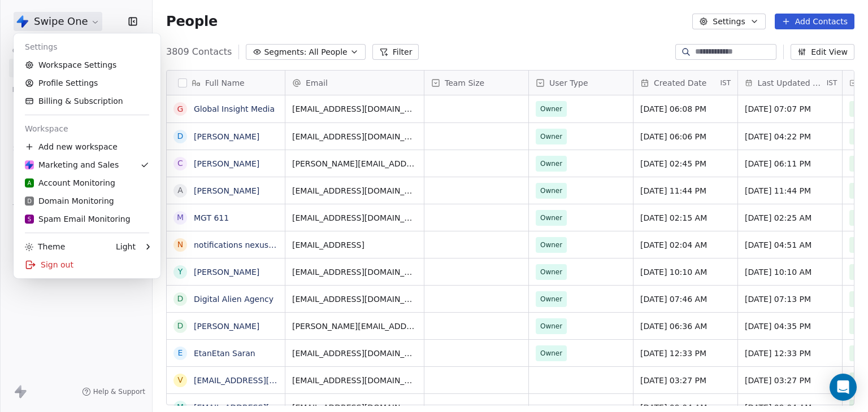 Image resolution: width=868 pixels, height=412 pixels. Describe the element at coordinates (29, 165) in the screenshot. I see `img: Swipe%20One%20Logo%201-1.svg` at that location.